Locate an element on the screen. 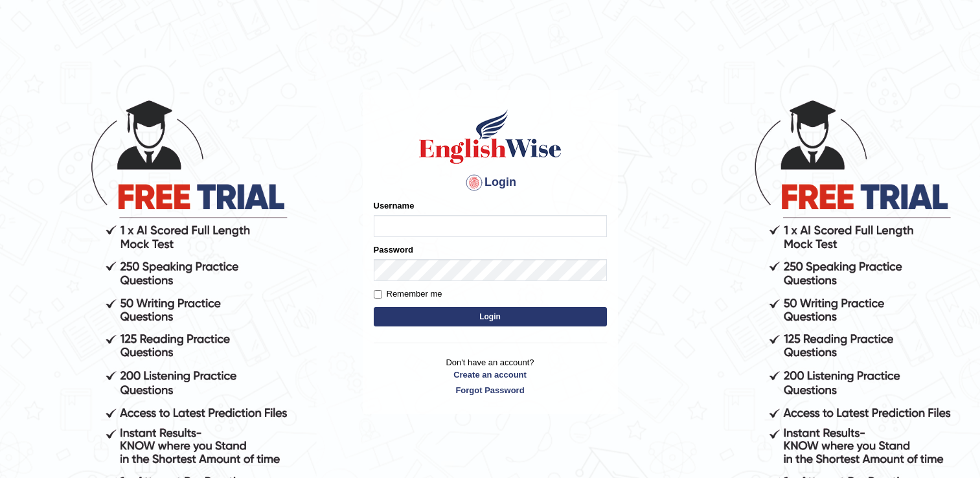 Image resolution: width=980 pixels, height=478 pixels. label: Remember me is located at coordinates (408, 294).